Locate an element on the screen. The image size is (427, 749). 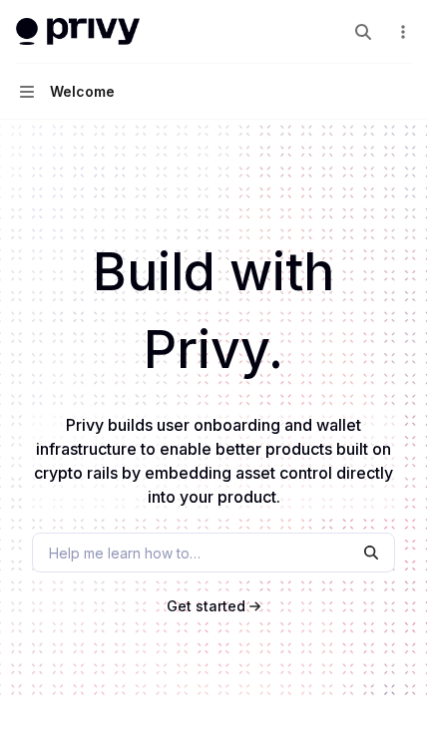
button: More actions is located at coordinates (401, 32).